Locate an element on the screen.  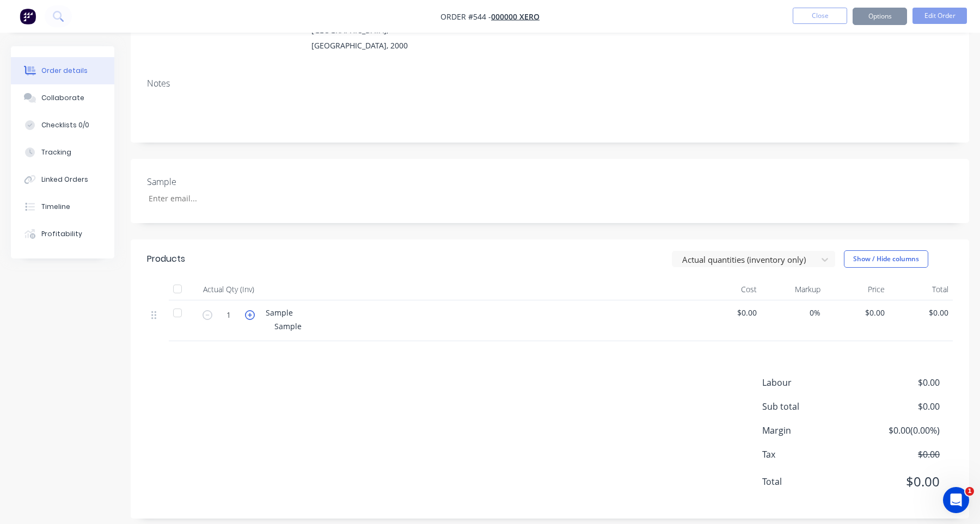
button: Show / Hide columns is located at coordinates (886, 259).